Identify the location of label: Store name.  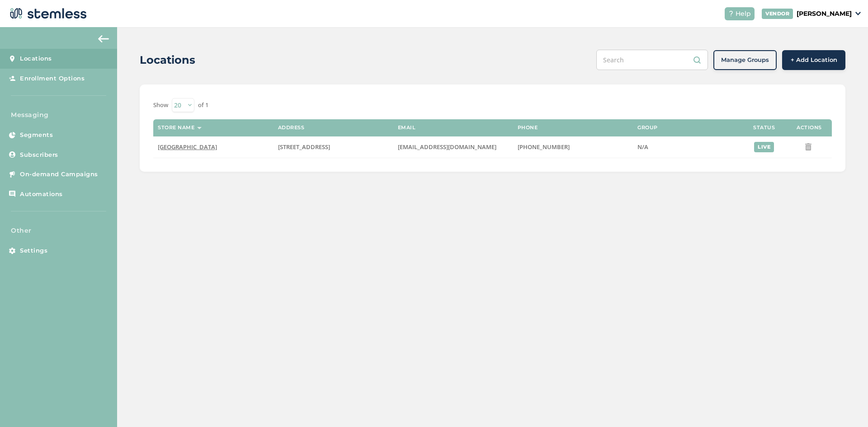
(176, 127).